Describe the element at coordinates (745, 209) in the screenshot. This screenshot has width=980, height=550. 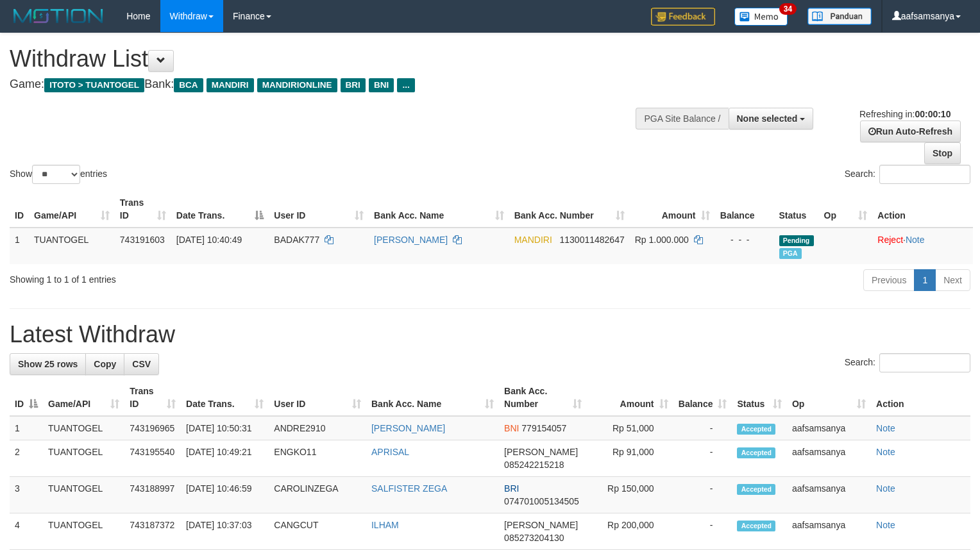
I see `th: Balance` at that location.